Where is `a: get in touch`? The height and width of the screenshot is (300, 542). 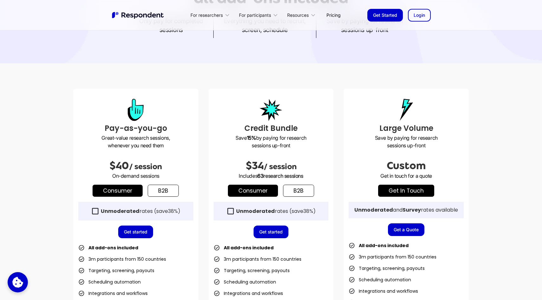 a: get in touch is located at coordinates (406, 191).